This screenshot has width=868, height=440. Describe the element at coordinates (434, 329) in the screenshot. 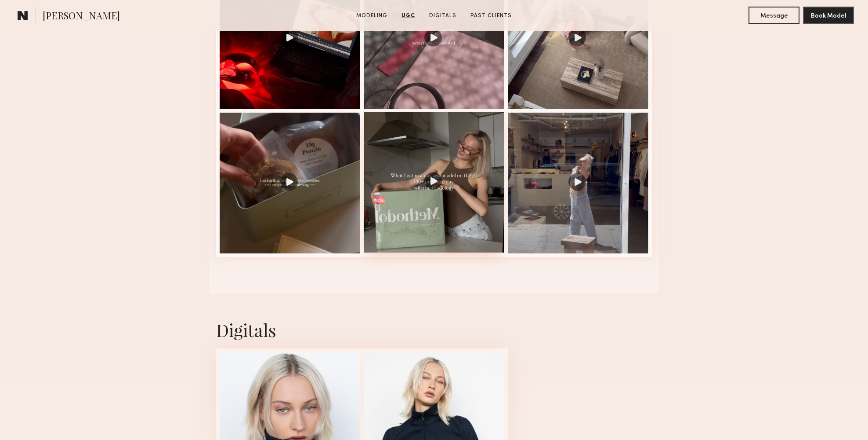

I see `div: Digitals` at that location.